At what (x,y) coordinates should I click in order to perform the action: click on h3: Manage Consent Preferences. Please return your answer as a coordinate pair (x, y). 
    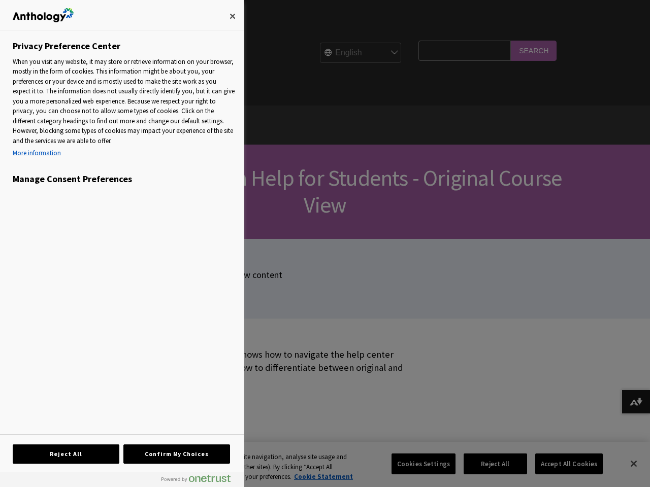
    Looking at the image, I should click on (124, 182).